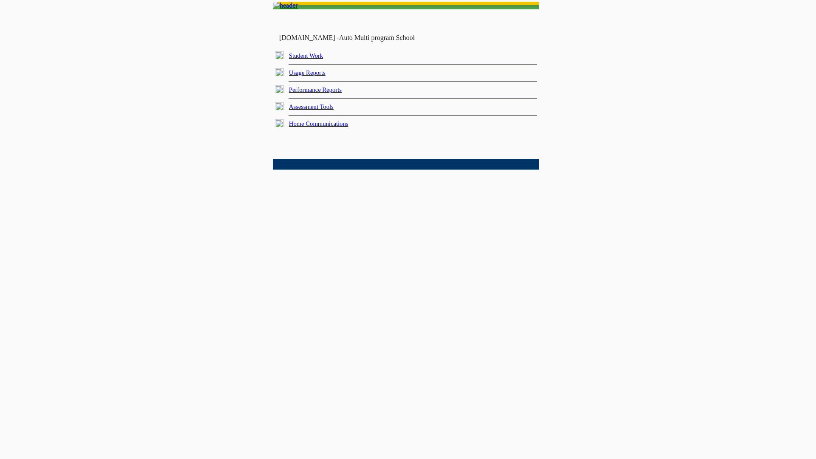 The width and height of the screenshot is (816, 459). What do you see at coordinates (285, 6) in the screenshot?
I see `img: header` at bounding box center [285, 6].